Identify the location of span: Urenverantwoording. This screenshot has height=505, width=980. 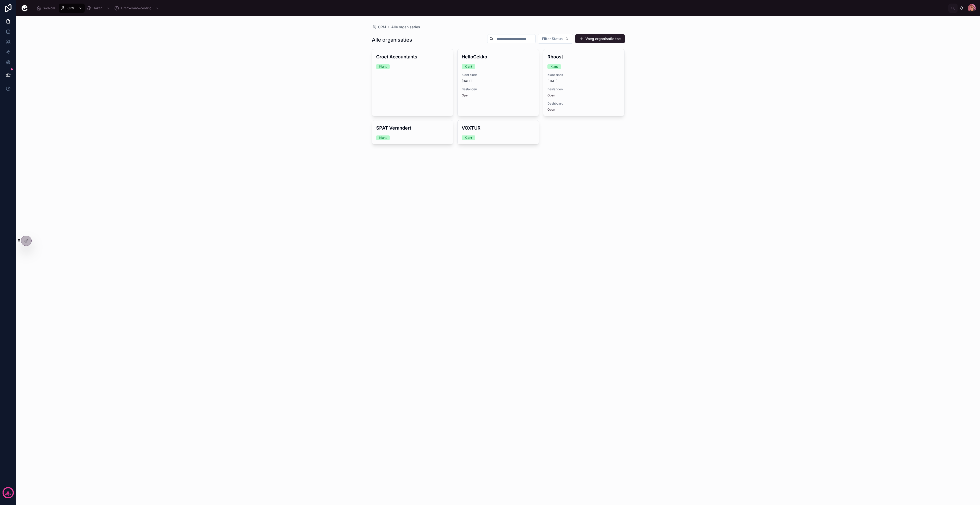
(136, 8).